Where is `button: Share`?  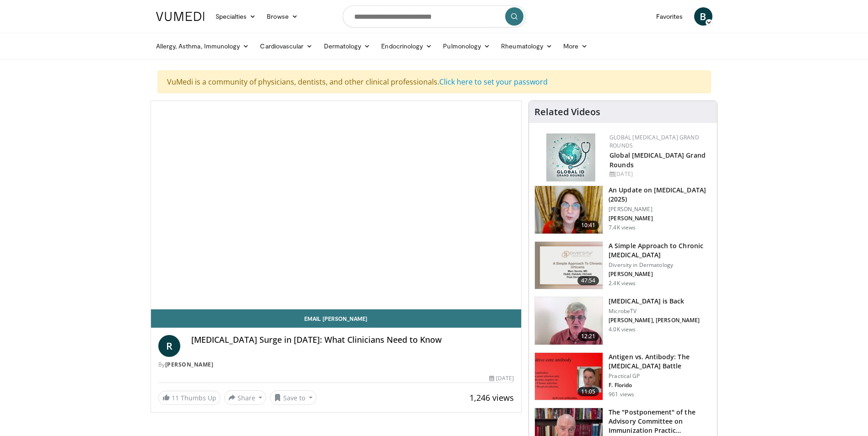 button: Share is located at coordinates (245, 398).